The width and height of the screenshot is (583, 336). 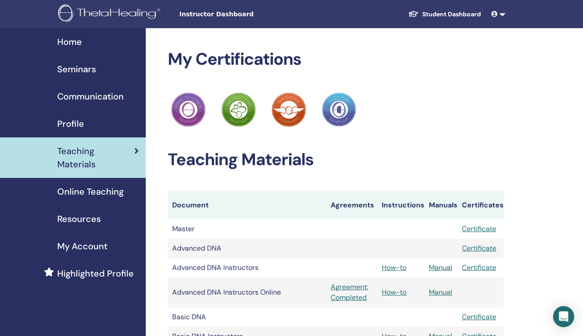 What do you see at coordinates (352, 292) in the screenshot?
I see `a: Agreement: Completed` at bounding box center [352, 292].